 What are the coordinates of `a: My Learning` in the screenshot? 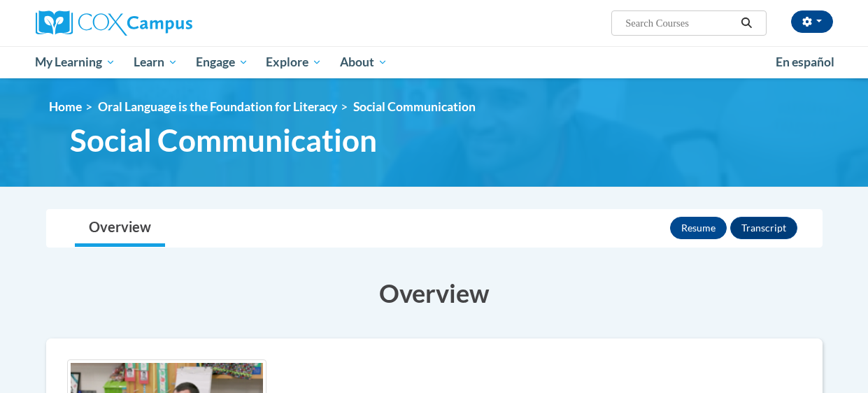 It's located at (76, 63).